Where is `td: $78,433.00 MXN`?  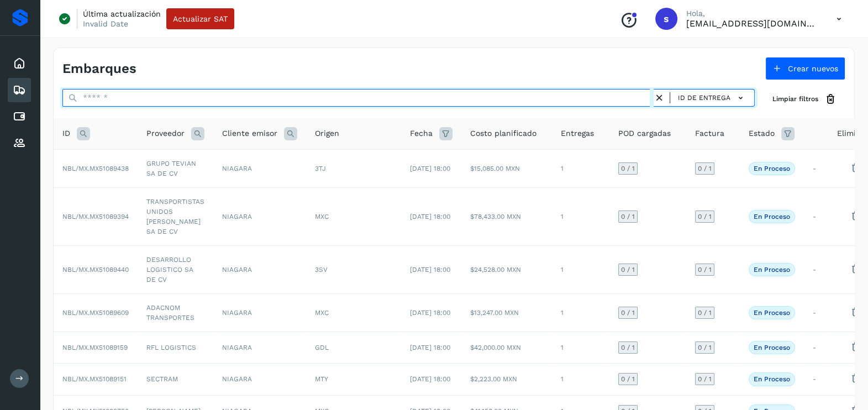
td: $78,433.00 MXN is located at coordinates (507, 216).